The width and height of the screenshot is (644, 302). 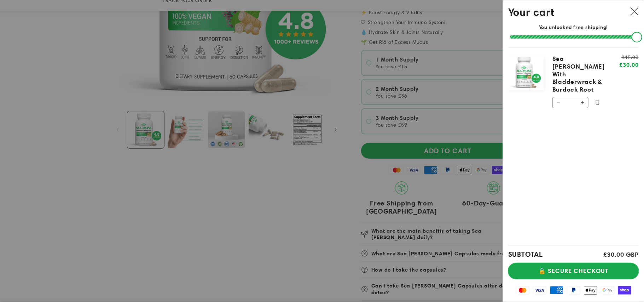 What do you see at coordinates (573, 28) in the screenshot?
I see `p: You unlocked free shipping!` at bounding box center [573, 28].